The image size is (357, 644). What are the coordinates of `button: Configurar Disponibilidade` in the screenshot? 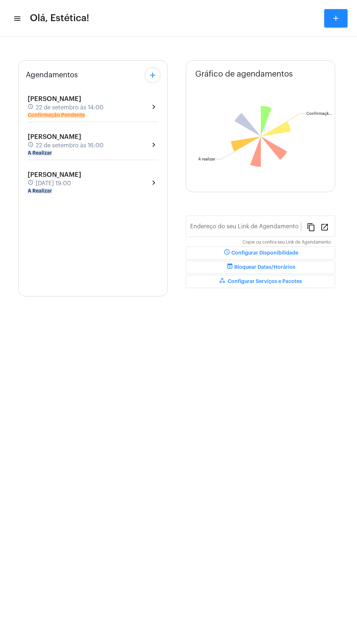 It's located at (261, 253).